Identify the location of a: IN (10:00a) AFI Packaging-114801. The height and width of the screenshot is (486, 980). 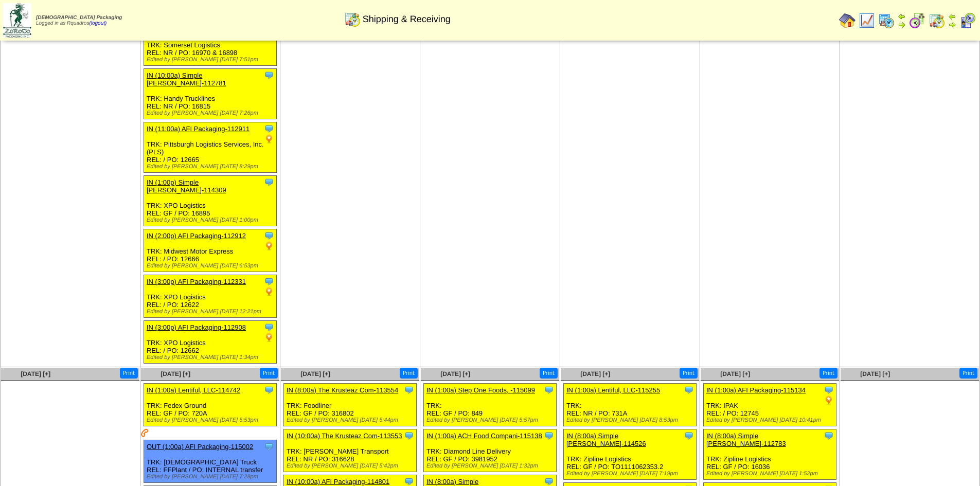
(338, 481).